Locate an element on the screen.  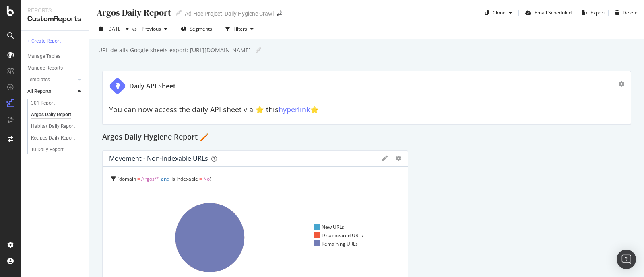
h2: Argos Daily Hygiene Report 🪥 is located at coordinates (155, 138).